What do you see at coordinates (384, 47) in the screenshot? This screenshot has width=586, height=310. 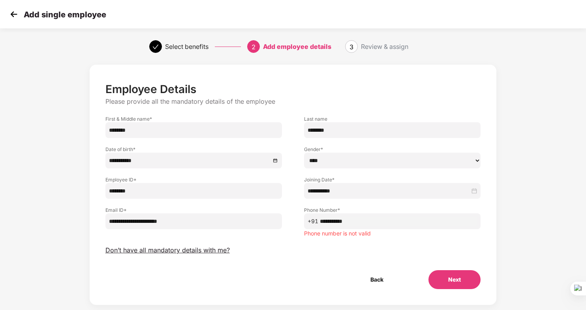 I see `div: Review & assign` at bounding box center [384, 47].